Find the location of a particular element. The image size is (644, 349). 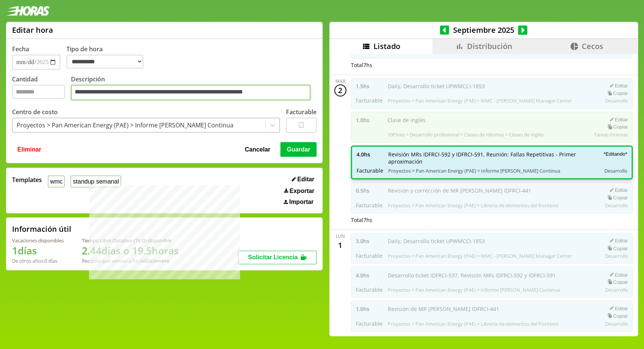

input: Cantidad is located at coordinates (38, 91).